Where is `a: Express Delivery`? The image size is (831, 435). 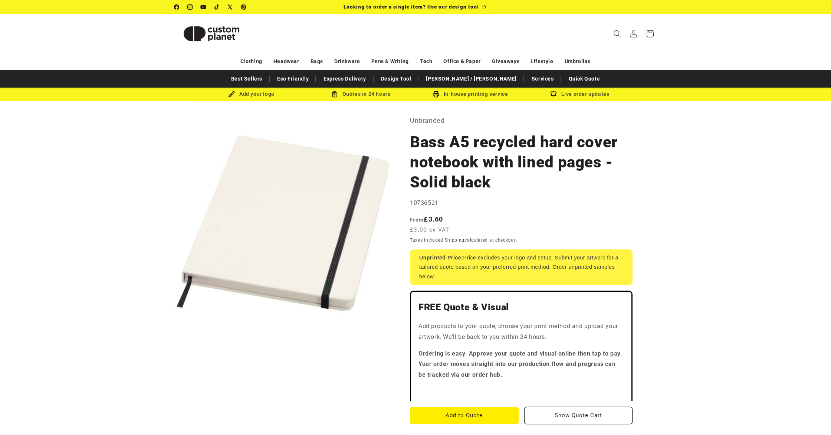
a: Express Delivery is located at coordinates (344, 79).